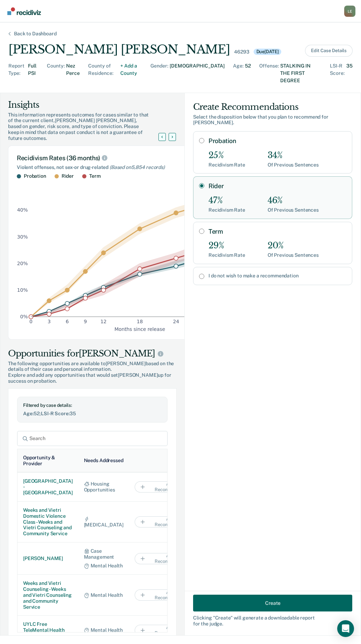  What do you see at coordinates (103, 554) in the screenshot?
I see `div: Case Management` at bounding box center [103, 554].